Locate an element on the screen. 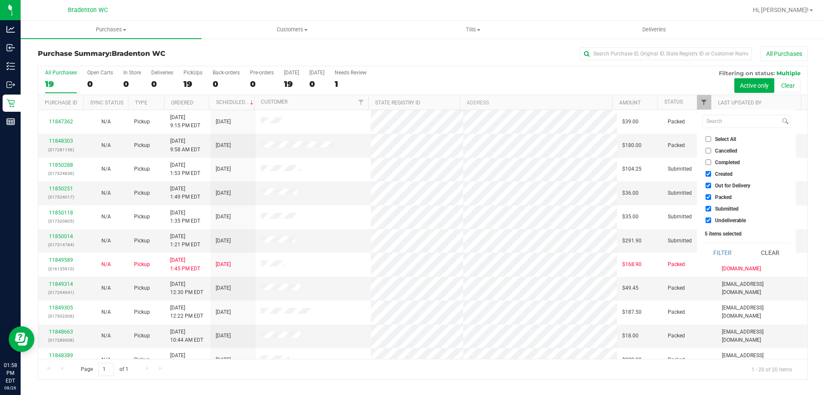 The image size is (825, 395). a: Filter is located at coordinates (704, 102).